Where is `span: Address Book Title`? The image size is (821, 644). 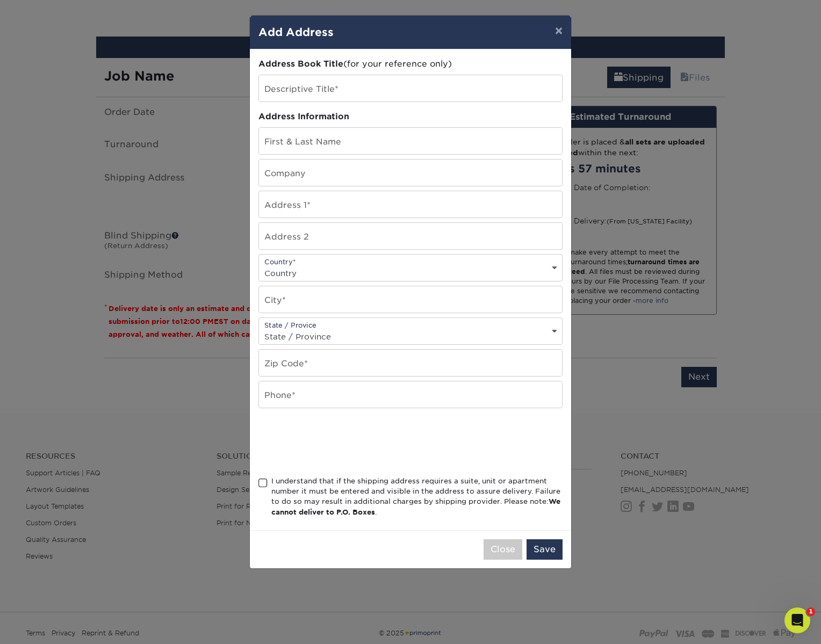
span: Address Book Title is located at coordinates (301, 63).